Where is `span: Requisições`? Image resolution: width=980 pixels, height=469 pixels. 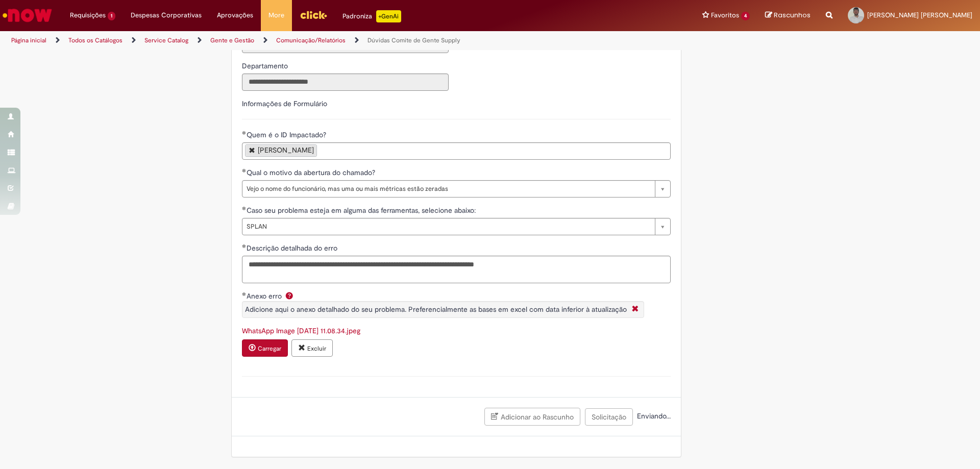 span: Requisições is located at coordinates (88, 15).